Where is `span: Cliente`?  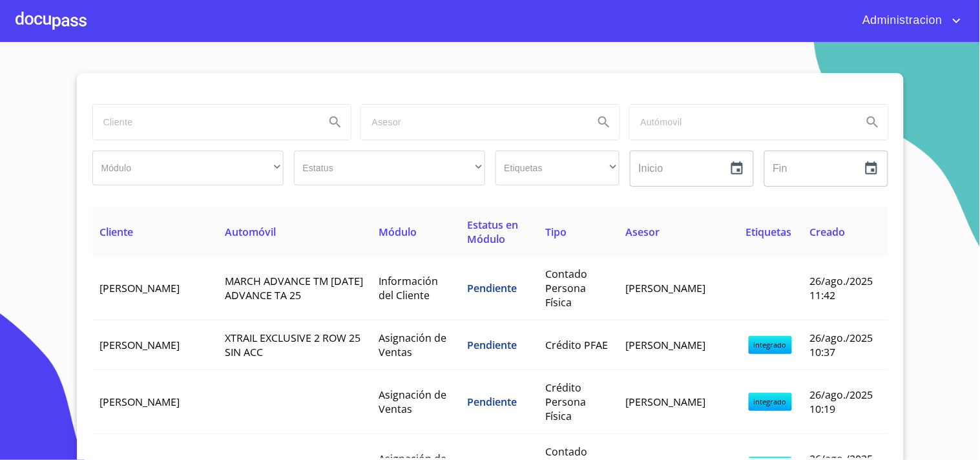 span: Cliente is located at coordinates (117, 232).